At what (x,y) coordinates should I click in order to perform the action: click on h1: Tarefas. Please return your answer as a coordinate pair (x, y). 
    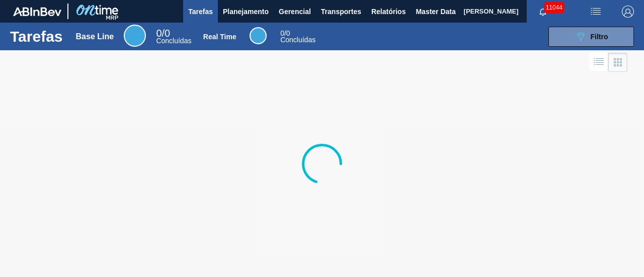
    Looking at the image, I should click on (36, 36).